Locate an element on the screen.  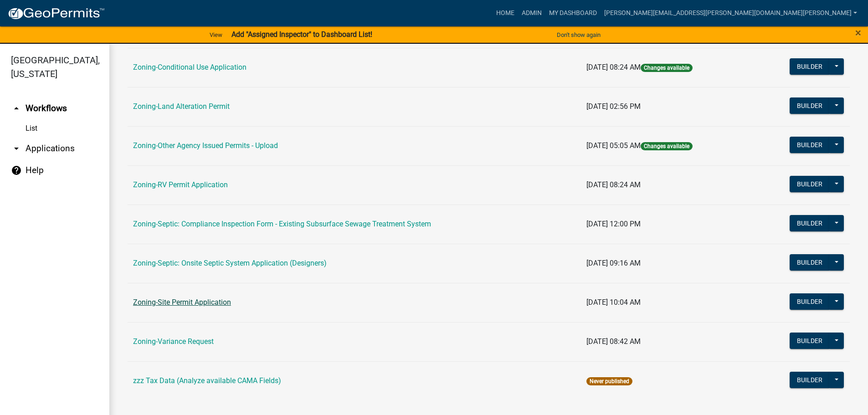
a: Admin is located at coordinates (532, 13).